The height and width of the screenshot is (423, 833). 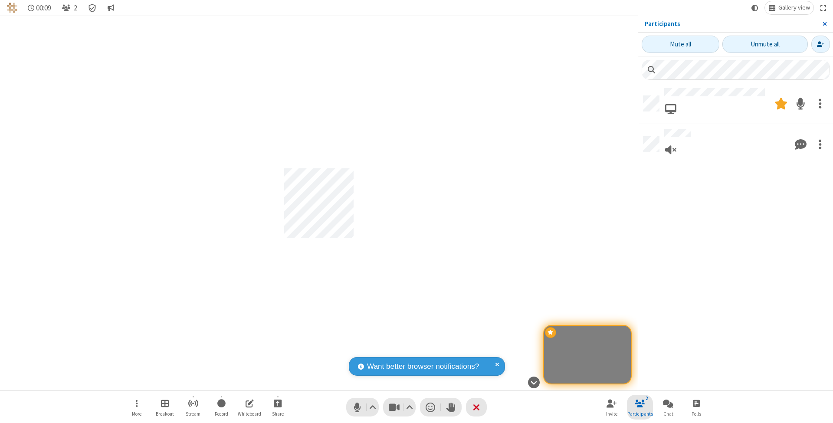 I want to click on span: Chat, so click(x=668, y=414).